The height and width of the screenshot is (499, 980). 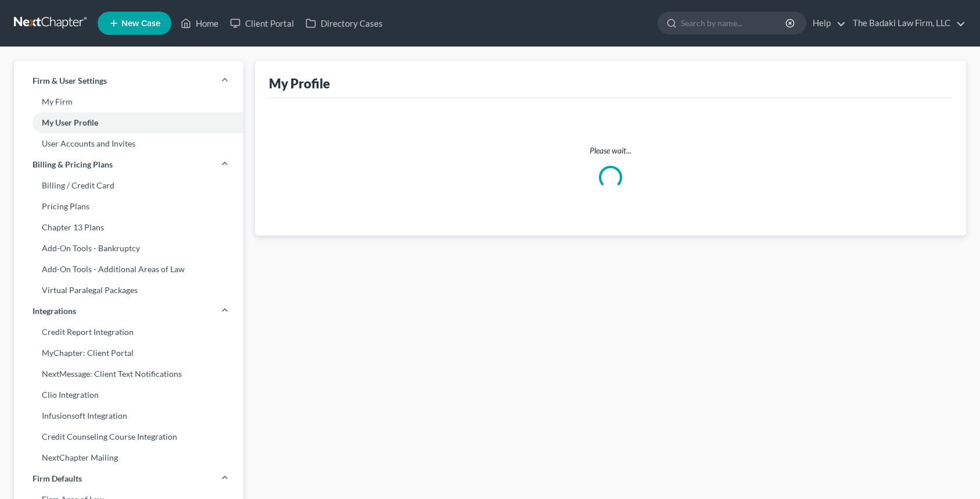 What do you see at coordinates (262, 23) in the screenshot?
I see `a: Client Portal` at bounding box center [262, 23].